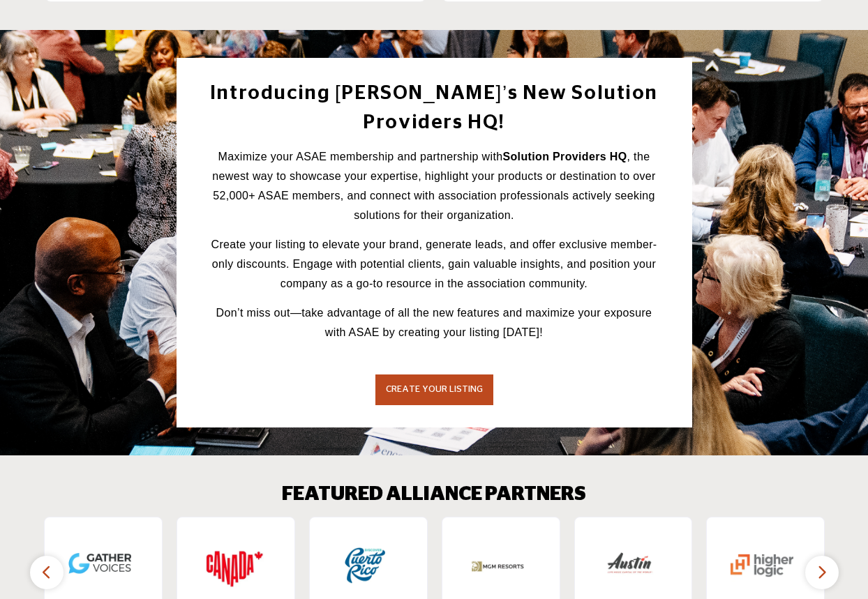 Image resolution: width=868 pixels, height=599 pixels. Describe the element at coordinates (434, 389) in the screenshot. I see `span: CREATE YOUR LISTING` at that location.